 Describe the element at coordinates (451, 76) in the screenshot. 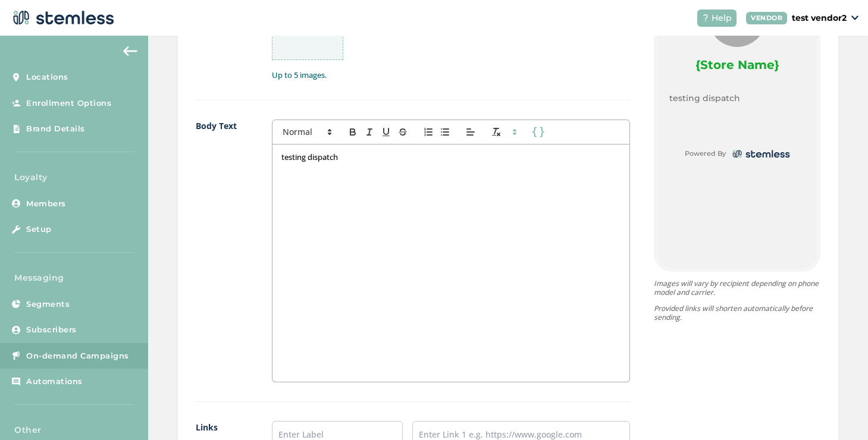

I see `label: Up to 5 images.` at that location.